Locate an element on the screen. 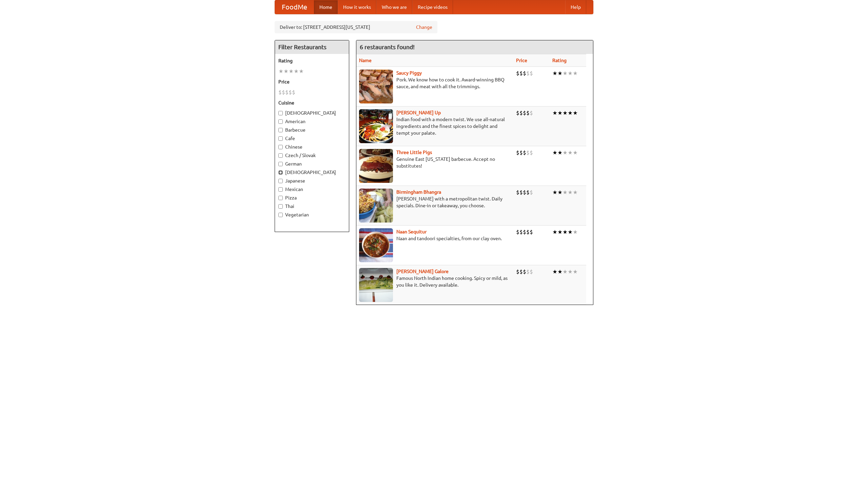 The width and height of the screenshot is (868, 480). p: Indian food with a modern twist. We use all-natural ingredients and the finest spices to delight ... is located at coordinates (435, 126).